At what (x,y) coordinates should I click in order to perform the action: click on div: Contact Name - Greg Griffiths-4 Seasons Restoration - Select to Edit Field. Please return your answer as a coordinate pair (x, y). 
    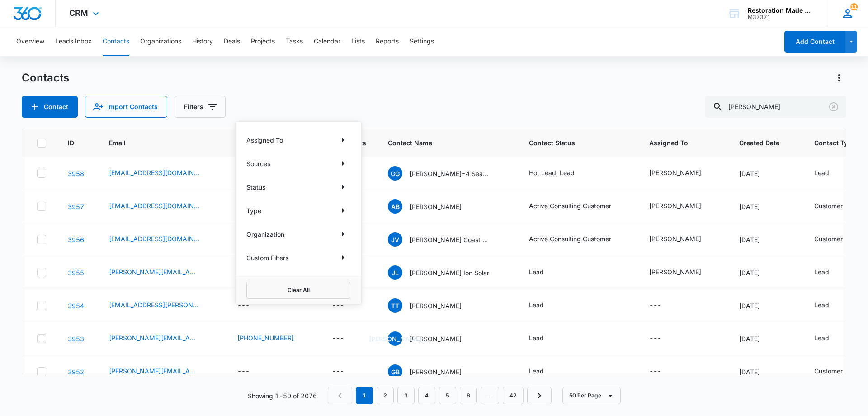
    Looking at the image, I should click on (448, 173).